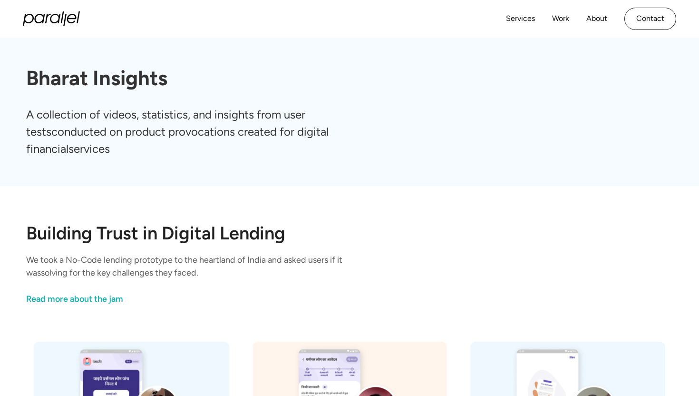 The width and height of the screenshot is (699, 396). What do you see at coordinates (650, 19) in the screenshot?
I see `a: Contact` at bounding box center [650, 19].